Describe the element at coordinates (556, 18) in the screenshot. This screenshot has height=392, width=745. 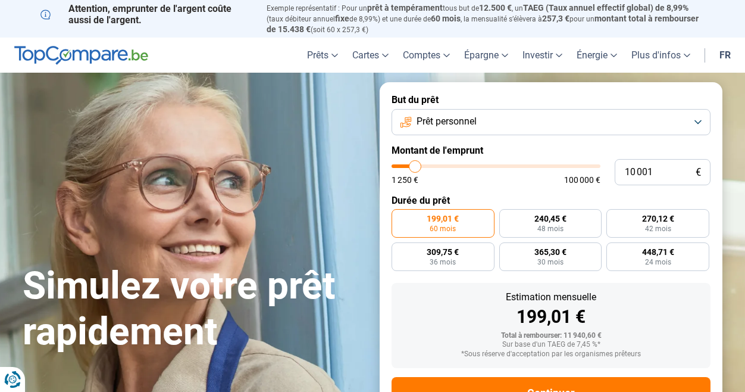
I see `span: 257,3 €` at that location.